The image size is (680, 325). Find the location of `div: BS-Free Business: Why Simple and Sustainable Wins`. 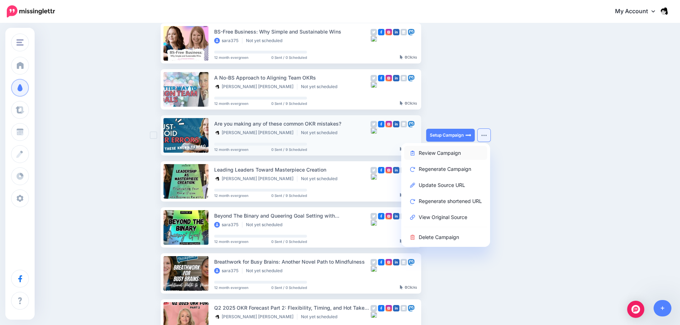

div: BS-Free Business: Why Simple and Sustainable Wins is located at coordinates (292, 31).